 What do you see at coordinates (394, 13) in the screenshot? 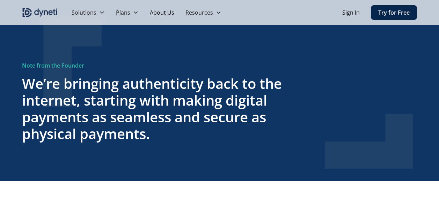
I see `a: Try for Free` at bounding box center [394, 13].